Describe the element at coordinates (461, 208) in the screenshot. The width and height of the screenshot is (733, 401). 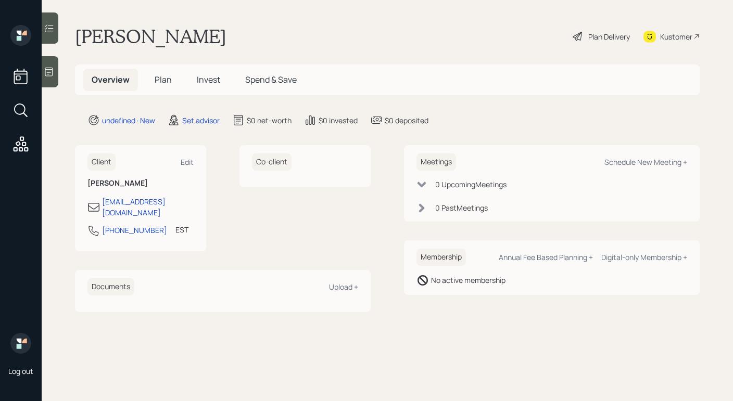
I see `div: 0 Past Meeting s` at that location.